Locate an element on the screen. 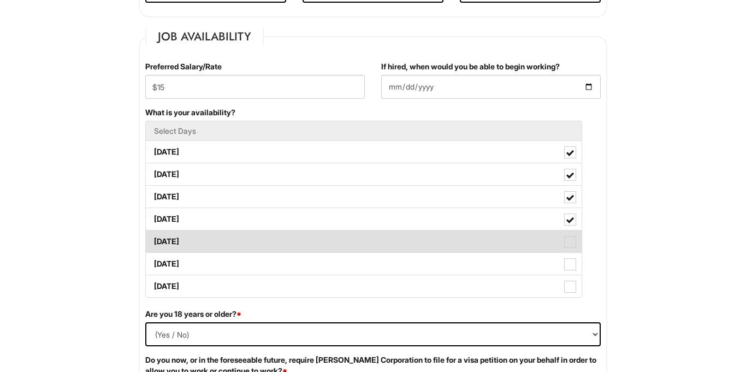 This screenshot has height=372, width=746. select: (Yes / No) is located at coordinates (373, 334).